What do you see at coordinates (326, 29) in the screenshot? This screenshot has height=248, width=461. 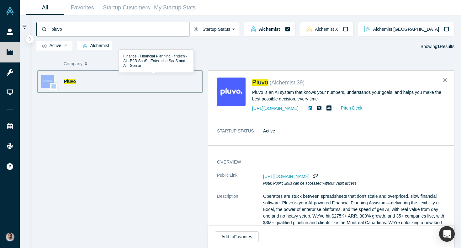 I see `button: alchemistx Vault LogoAlchemist X` at bounding box center [326, 29].